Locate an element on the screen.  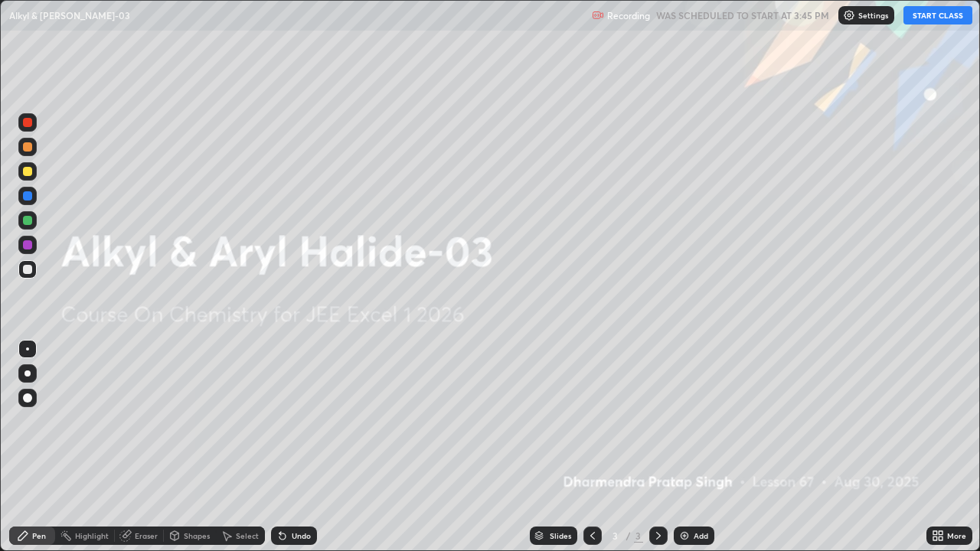
div: Select is located at coordinates (247, 536).